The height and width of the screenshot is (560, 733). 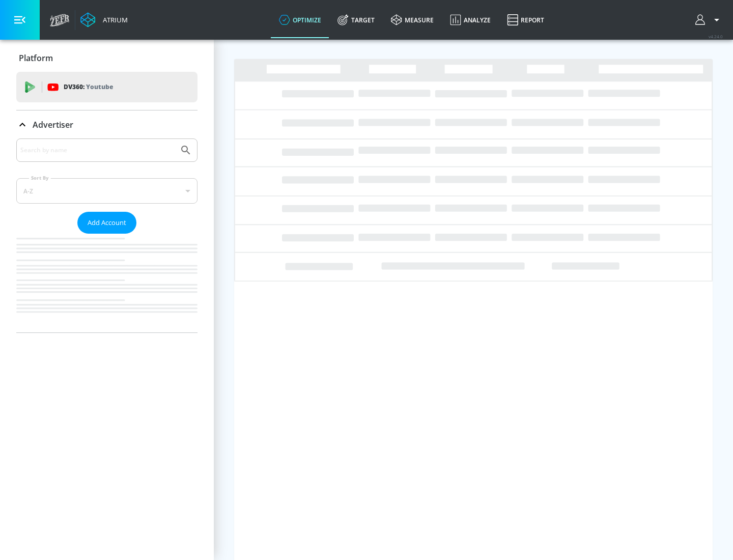 I want to click on label: Sort By, so click(x=40, y=178).